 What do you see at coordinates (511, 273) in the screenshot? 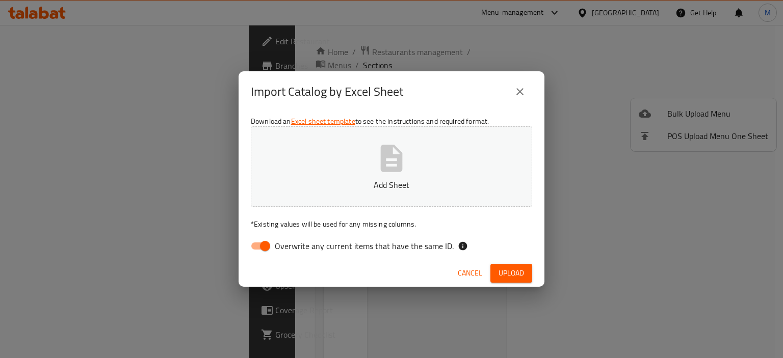
I see `span: Upload` at bounding box center [511, 273].